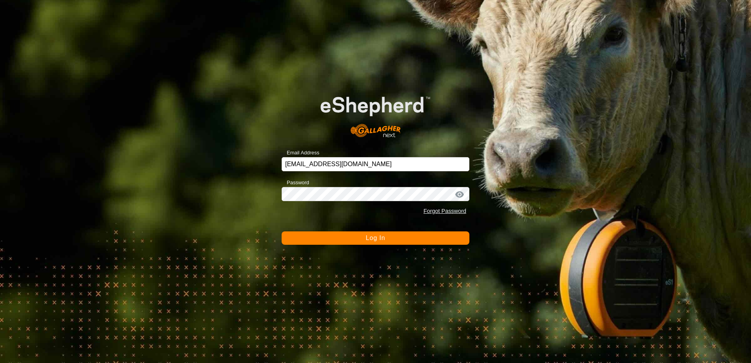  What do you see at coordinates (375, 238) in the screenshot?
I see `span: Log In` at bounding box center [375, 238].